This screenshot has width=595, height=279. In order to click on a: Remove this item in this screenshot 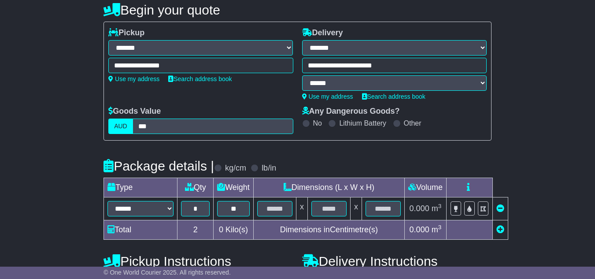, I will do `click(501, 208)`.